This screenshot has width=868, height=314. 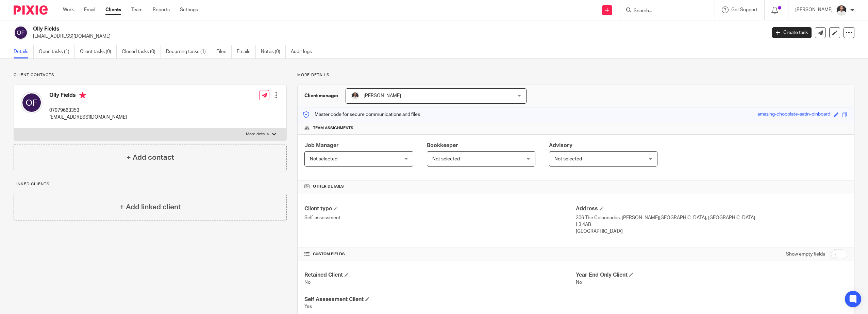 What do you see at coordinates (440, 299) in the screenshot?
I see `h4: Self Assessment Client` at bounding box center [440, 299].